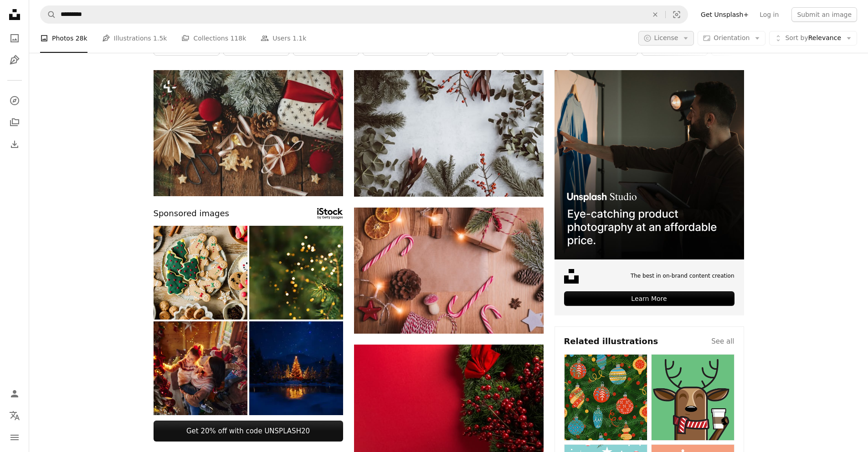 The width and height of the screenshot is (868, 452). I want to click on a: See all, so click(722, 342).